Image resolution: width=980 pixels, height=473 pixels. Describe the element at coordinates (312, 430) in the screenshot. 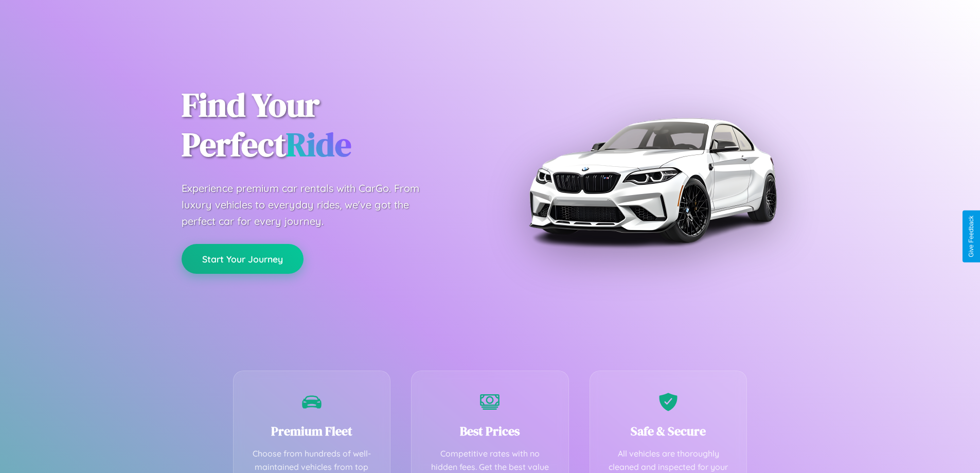

I see `h3: Premium Fleet` at that location.